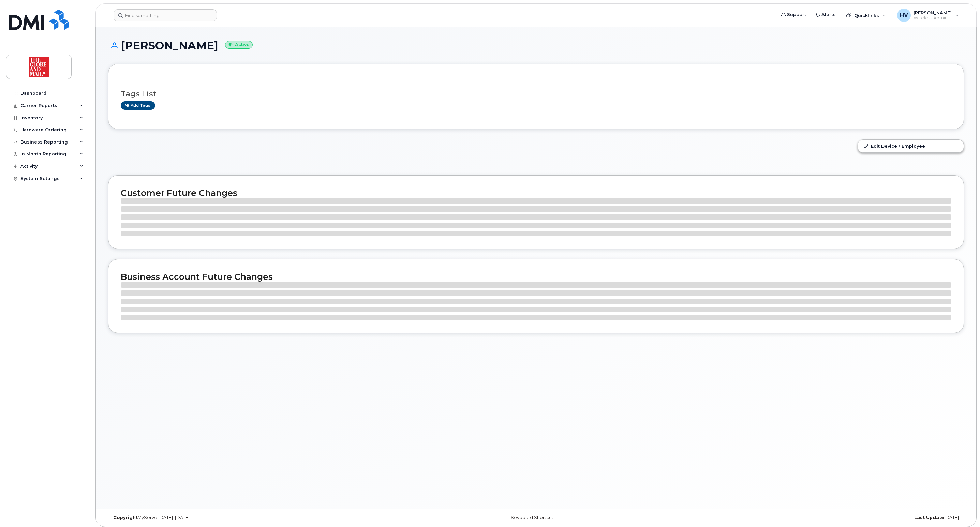 Image resolution: width=980 pixels, height=527 pixels. What do you see at coordinates (929, 518) in the screenshot?
I see `strong: Last Update` at bounding box center [929, 518].